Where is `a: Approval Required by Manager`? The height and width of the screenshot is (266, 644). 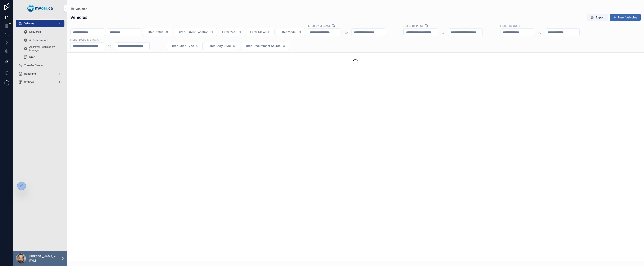 a: Approval Required by Manager is located at coordinates (43, 48).